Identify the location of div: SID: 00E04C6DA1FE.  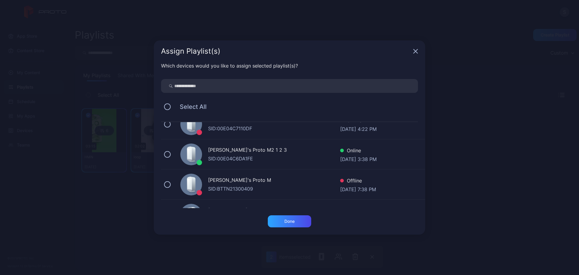
(274, 159).